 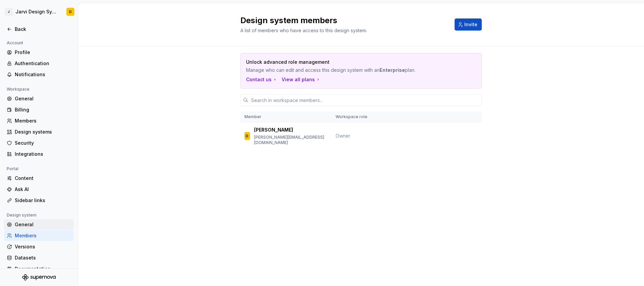 What do you see at coordinates (43, 53) in the screenshot?
I see `div: Profile` at bounding box center [43, 53].